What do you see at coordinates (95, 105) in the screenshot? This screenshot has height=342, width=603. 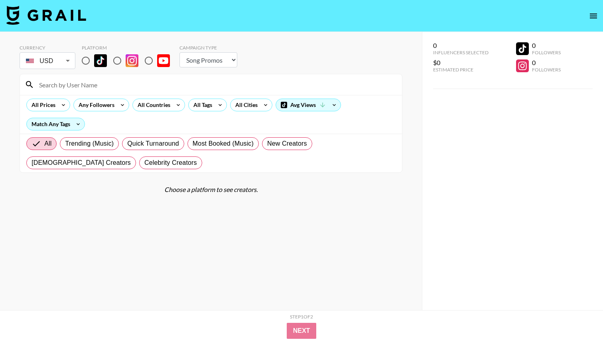 I see `div: Any Followers` at bounding box center [95, 105].